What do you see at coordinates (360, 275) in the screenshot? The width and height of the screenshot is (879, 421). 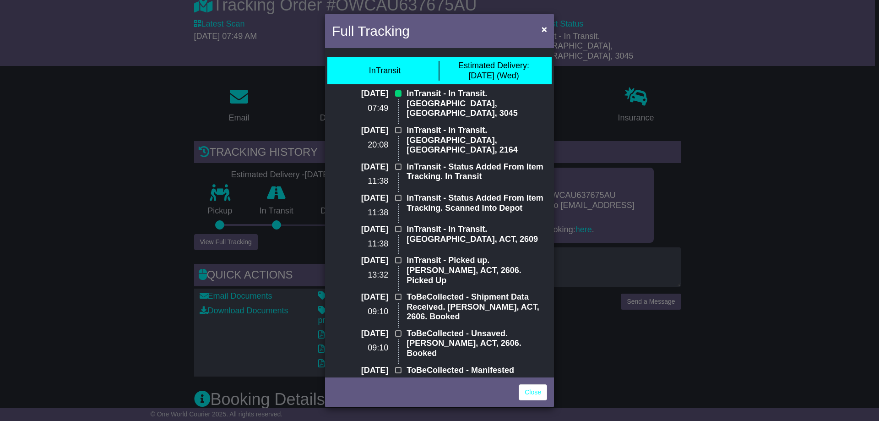 I see `p: 13:32` at bounding box center [360, 275].